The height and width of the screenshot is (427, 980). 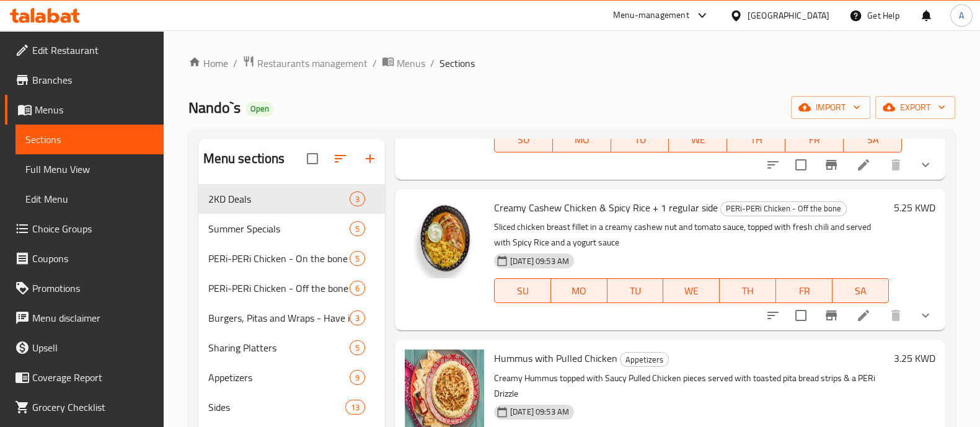 What do you see at coordinates (279, 199) in the screenshot?
I see `span: 2KD Deals` at bounding box center [279, 199].